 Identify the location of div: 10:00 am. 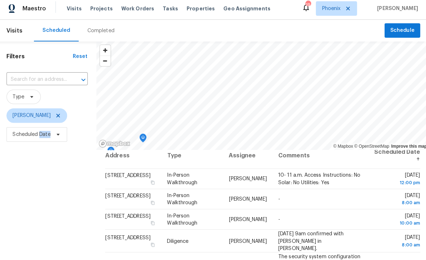
(394, 223).